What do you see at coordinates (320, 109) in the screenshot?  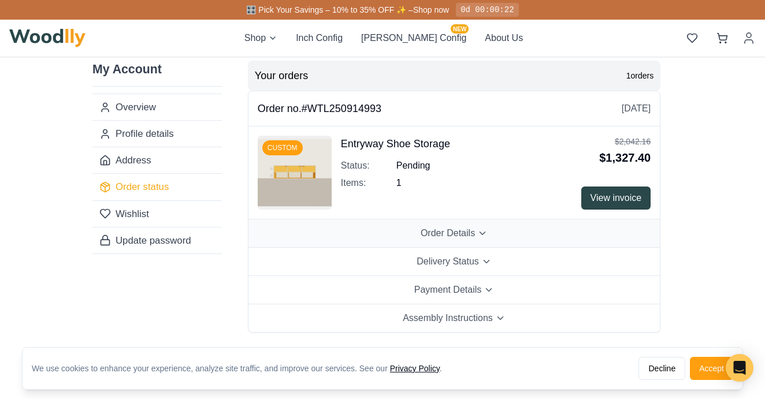 I see `h3: Order no. #WTL250914993` at bounding box center [320, 109].